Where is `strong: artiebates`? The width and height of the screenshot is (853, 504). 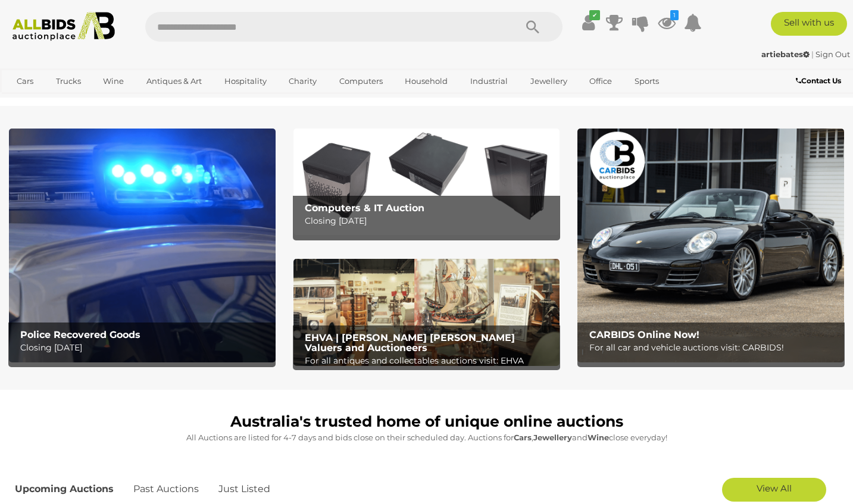 strong: artiebates is located at coordinates (785, 54).